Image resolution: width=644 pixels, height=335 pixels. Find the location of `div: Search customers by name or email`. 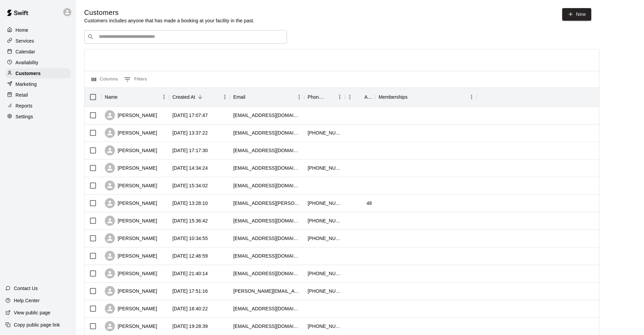

div: Search customers by name or email is located at coordinates (185, 37).